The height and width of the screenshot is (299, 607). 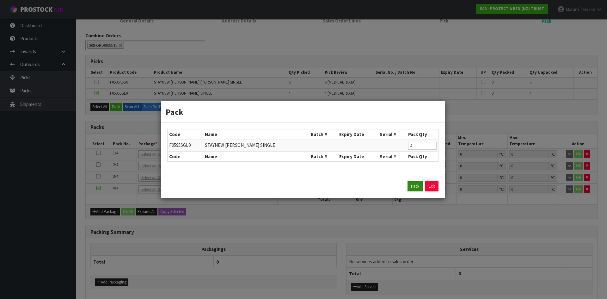 What do you see at coordinates (415, 186) in the screenshot?
I see `button: Pack` at bounding box center [415, 186].